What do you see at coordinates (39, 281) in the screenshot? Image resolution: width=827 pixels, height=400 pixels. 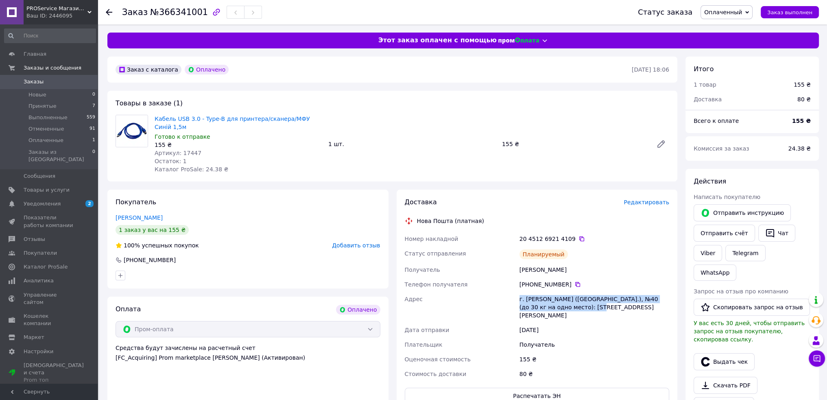 I see `span: Аналитика` at bounding box center [39, 281].